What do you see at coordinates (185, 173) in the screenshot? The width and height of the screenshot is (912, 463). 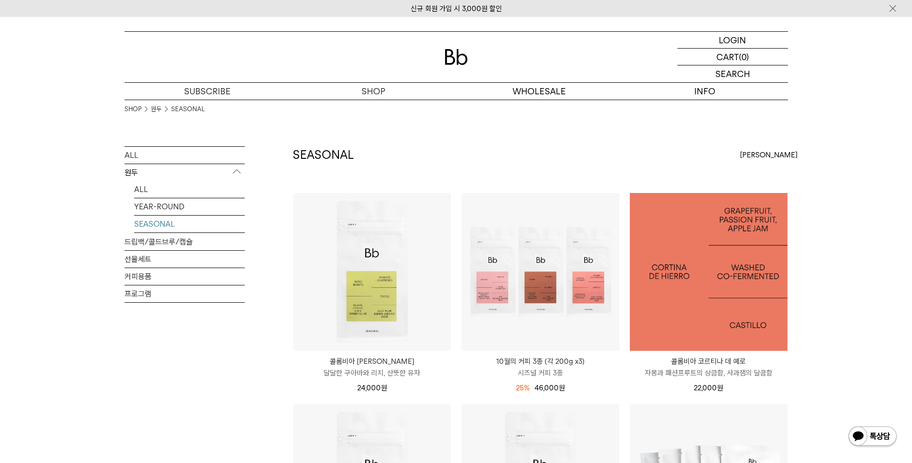 I see `p: 원두` at bounding box center [185, 173].